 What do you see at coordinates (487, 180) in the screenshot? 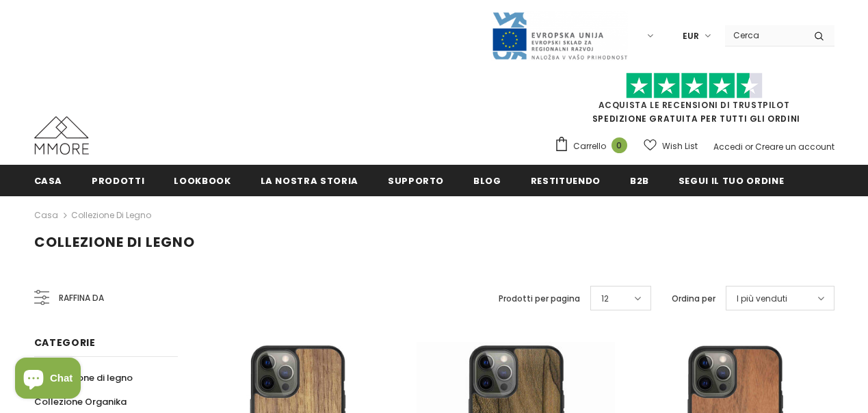
I see `a: Blog` at bounding box center [487, 180].